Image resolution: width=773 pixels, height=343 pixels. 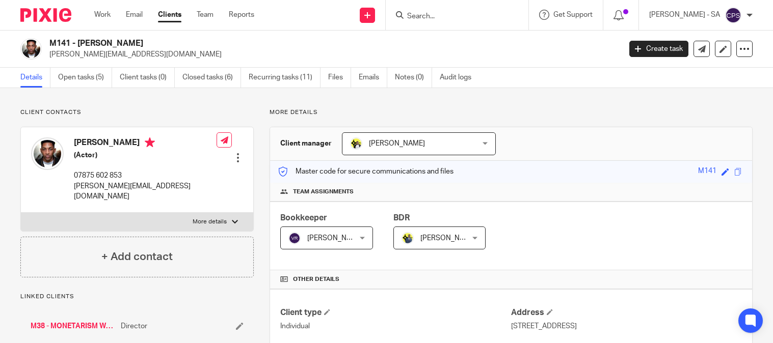 What do you see at coordinates (211, 77) in the screenshot?
I see `a: Closed tasks (6)` at bounding box center [211, 77].